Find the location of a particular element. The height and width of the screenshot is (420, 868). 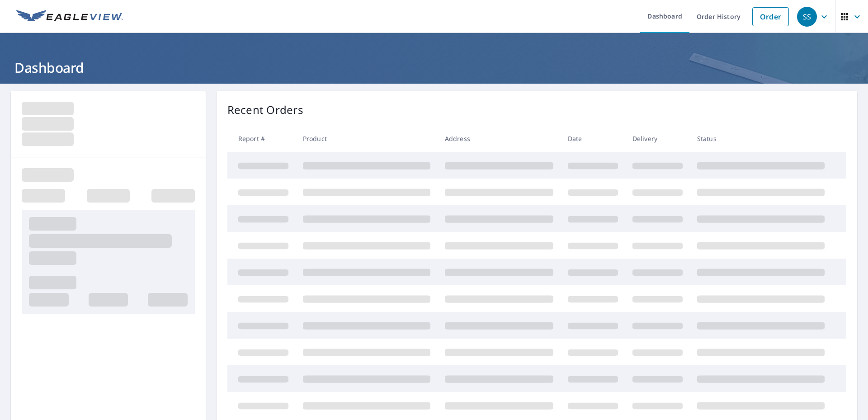

h1: Dashboard is located at coordinates (434, 67).